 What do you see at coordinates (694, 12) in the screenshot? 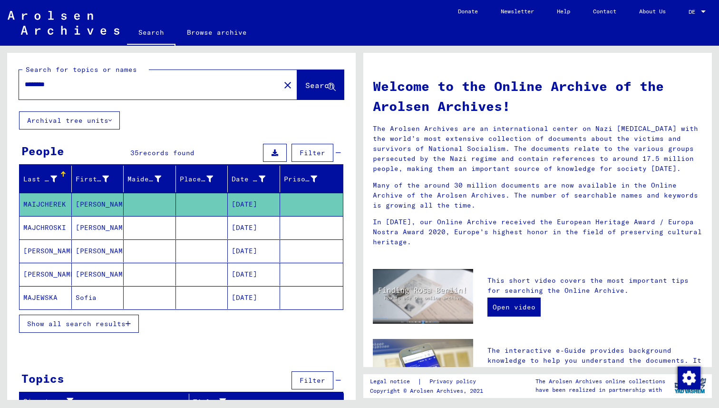
I see `span: DE` at bounding box center [694, 12].